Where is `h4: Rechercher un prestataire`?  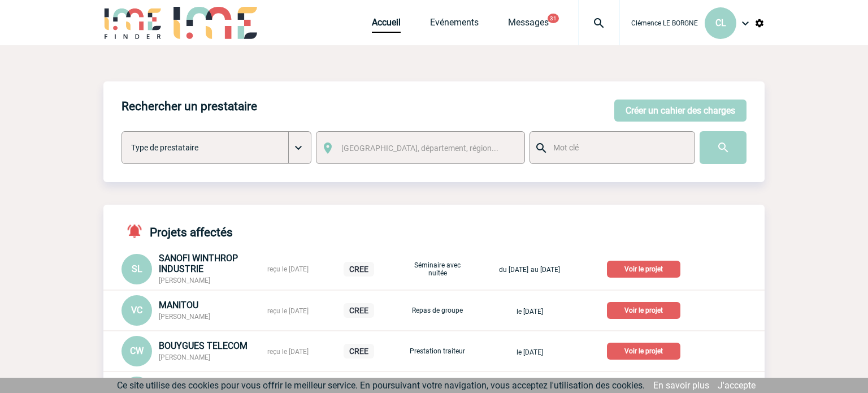 h4: Rechercher un prestataire is located at coordinates (189, 107).